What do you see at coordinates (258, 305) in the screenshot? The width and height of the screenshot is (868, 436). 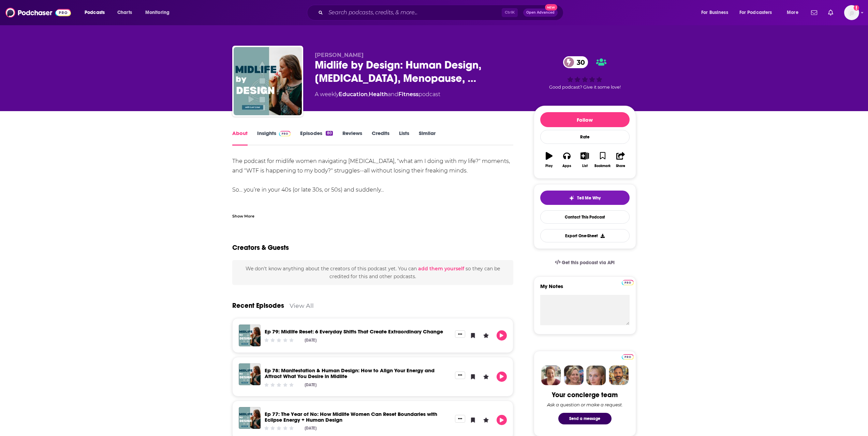 I see `a: Recent Episodes` at bounding box center [258, 305].